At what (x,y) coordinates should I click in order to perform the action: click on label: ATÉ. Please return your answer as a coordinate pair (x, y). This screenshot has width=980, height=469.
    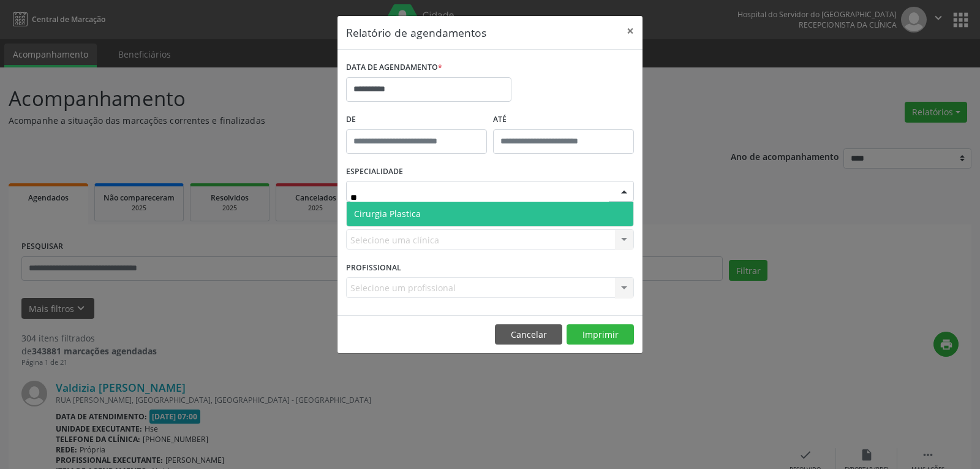
    Looking at the image, I should click on (563, 119).